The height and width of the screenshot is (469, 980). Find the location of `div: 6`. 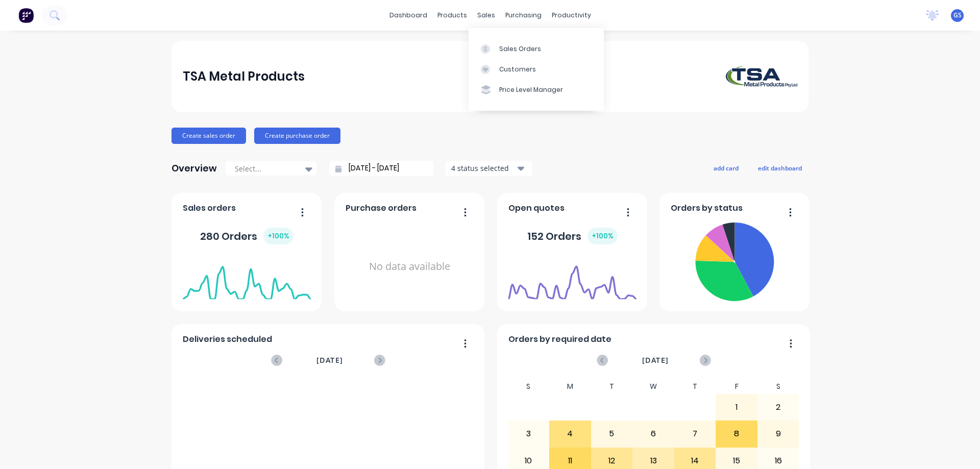

div: 6 is located at coordinates (654, 434).